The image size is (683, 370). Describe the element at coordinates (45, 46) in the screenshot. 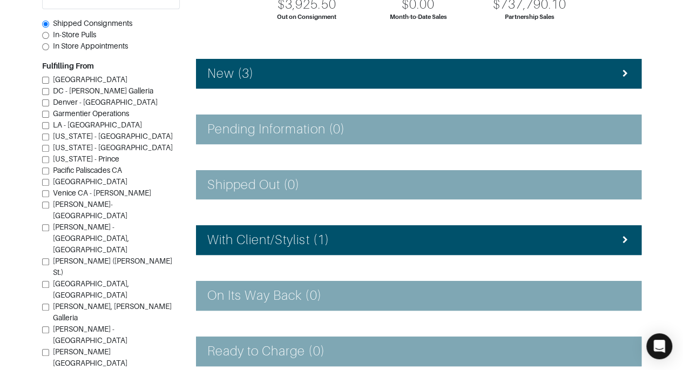

I see `input: In Store Appointments` at that location.